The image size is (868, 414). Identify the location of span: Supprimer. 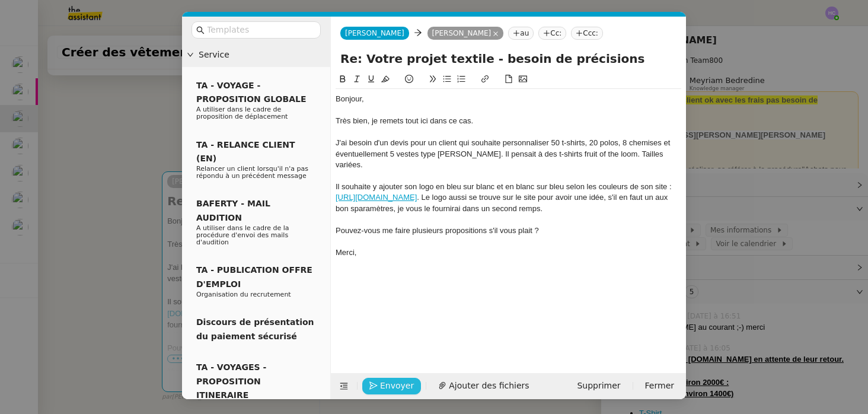
(598, 385).